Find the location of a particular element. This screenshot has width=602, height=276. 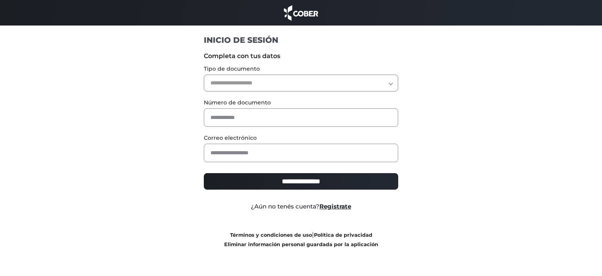

a: Términos y condiciones de uso is located at coordinates (271, 235).